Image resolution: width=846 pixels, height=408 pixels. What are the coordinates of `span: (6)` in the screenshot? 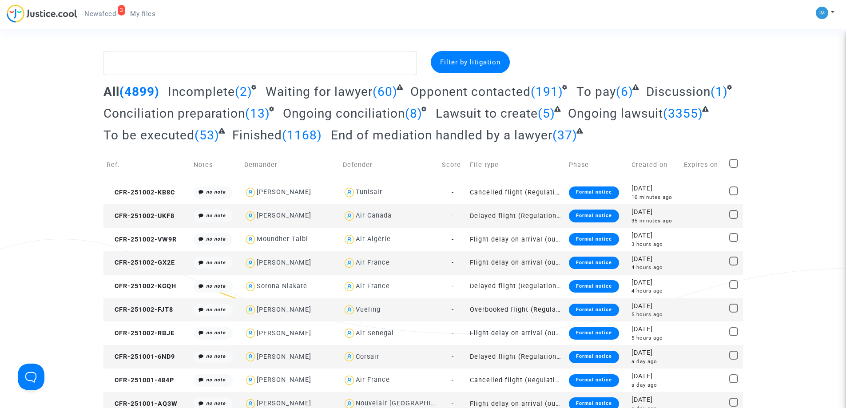 It's located at (625, 92).